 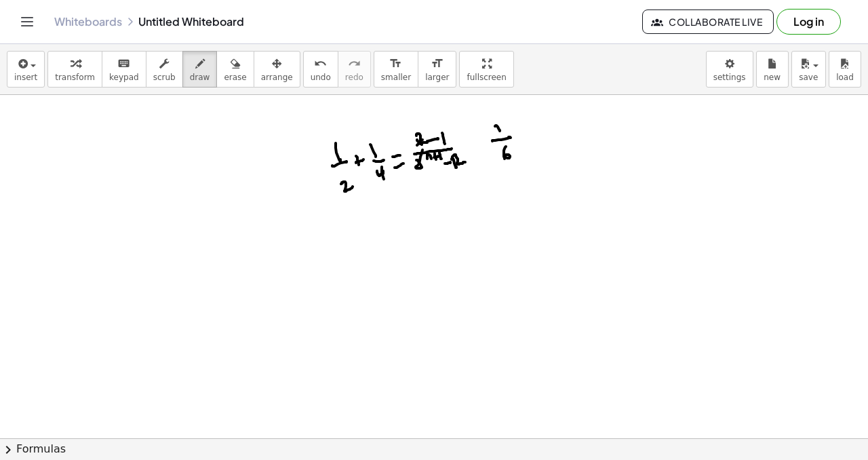 What do you see at coordinates (164, 69) in the screenshot?
I see `button: scrub` at bounding box center [164, 69].